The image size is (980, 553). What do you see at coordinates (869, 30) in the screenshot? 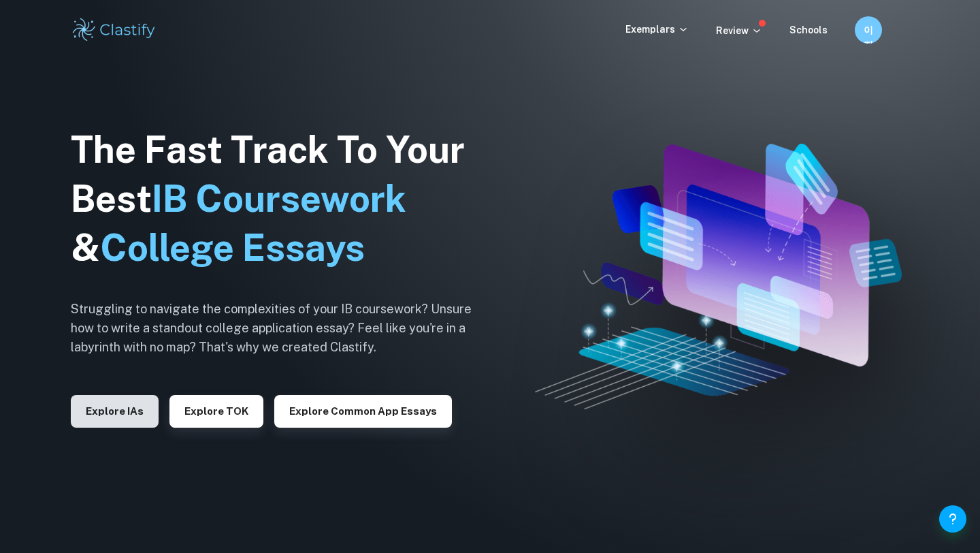
I see `button: 이지` at bounding box center [869, 30].